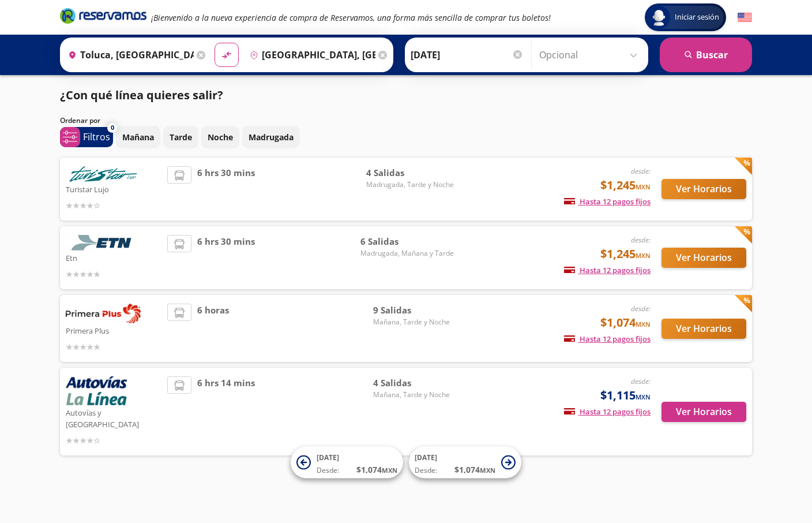 The width and height of the screenshot is (812, 523). I want to click on img: Etn, so click(103, 242).